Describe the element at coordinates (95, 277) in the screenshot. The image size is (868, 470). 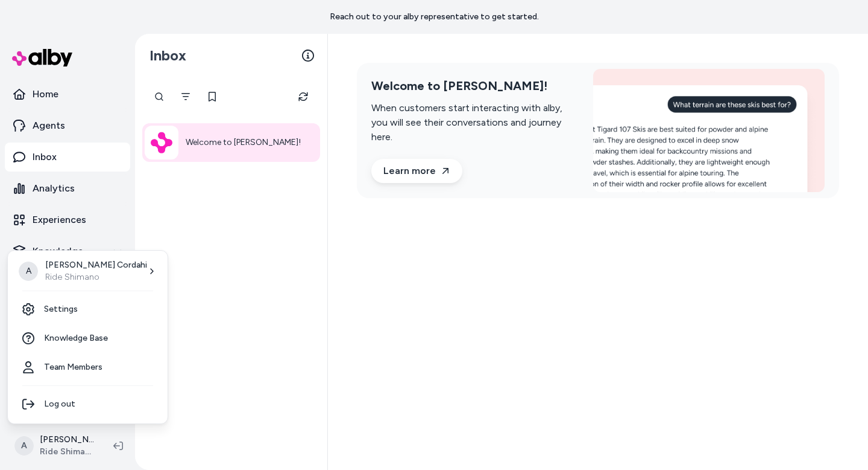
I see `p: Ride Shimano` at that location.